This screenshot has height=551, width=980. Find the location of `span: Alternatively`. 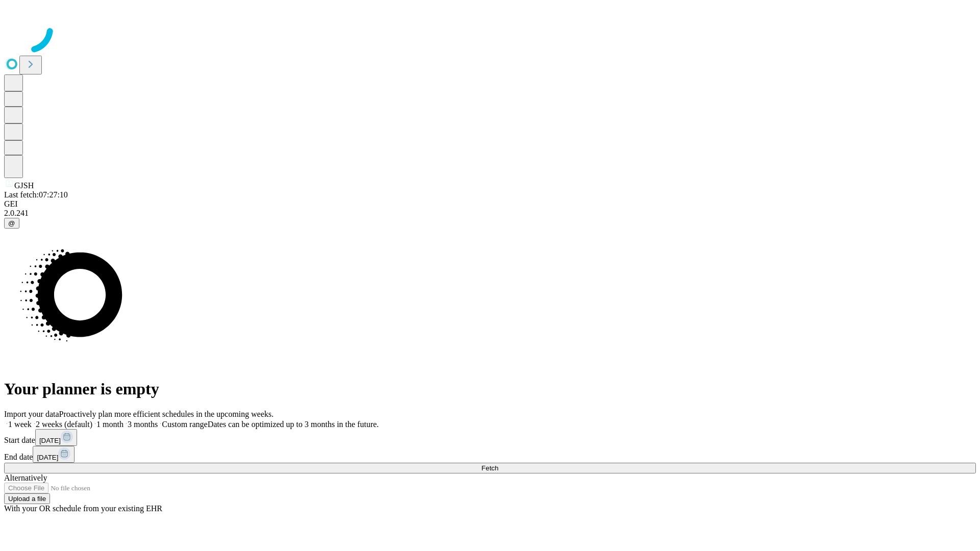

span: Alternatively is located at coordinates (25, 477).